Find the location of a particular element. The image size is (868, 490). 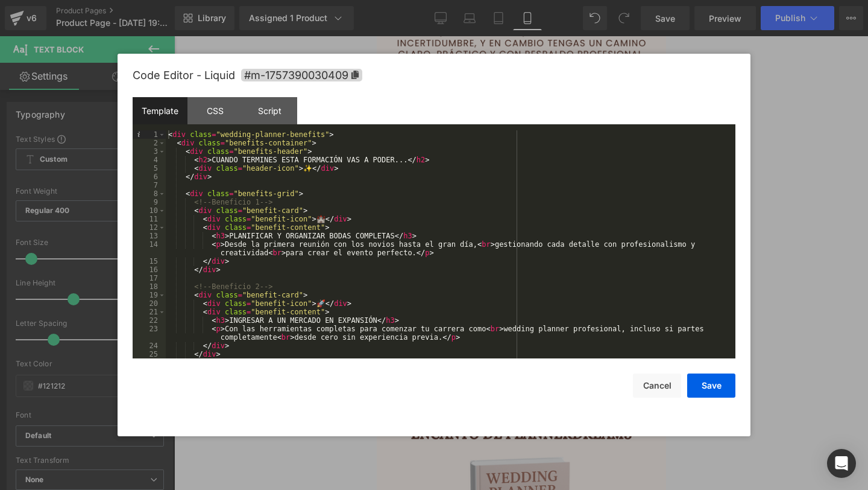

div: 10 is located at coordinates (149, 211).